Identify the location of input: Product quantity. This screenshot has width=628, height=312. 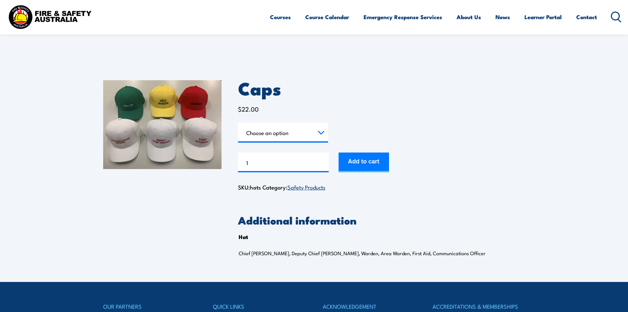
(283, 162).